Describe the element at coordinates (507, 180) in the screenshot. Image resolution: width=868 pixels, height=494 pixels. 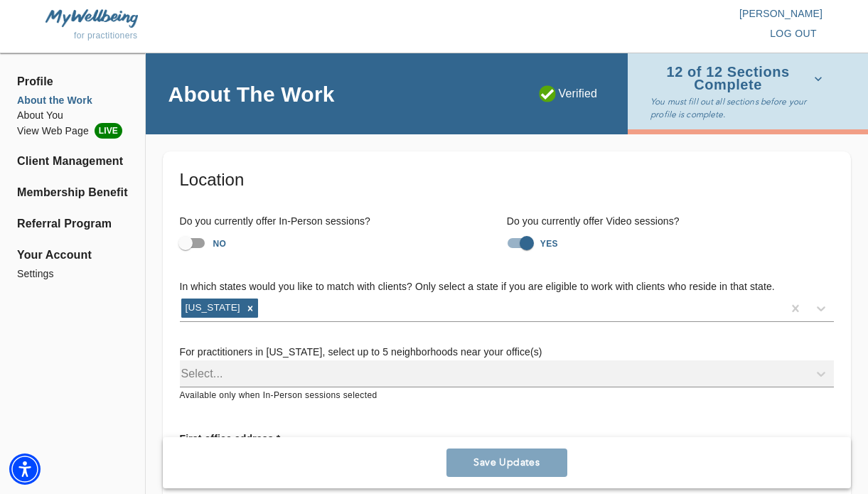
I see `h5: Location` at that location.